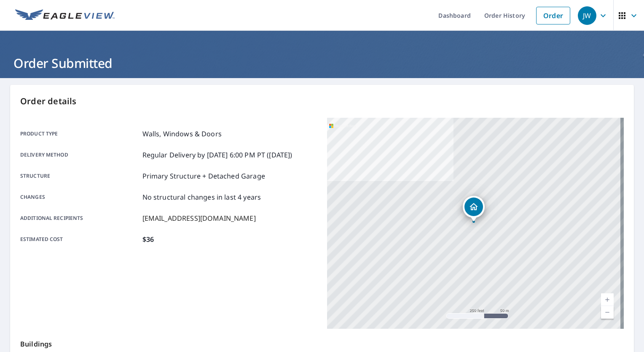 The width and height of the screenshot is (644, 352). I want to click on p: Structure, so click(80, 176).